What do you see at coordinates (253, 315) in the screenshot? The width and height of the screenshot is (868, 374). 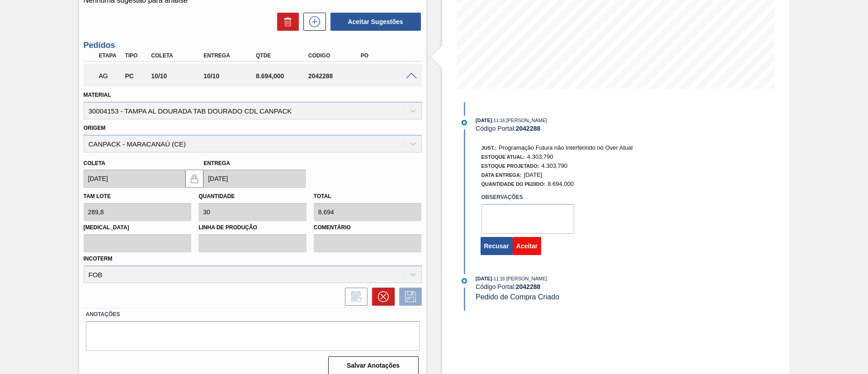 I see `label: Anotações` at bounding box center [253, 315].